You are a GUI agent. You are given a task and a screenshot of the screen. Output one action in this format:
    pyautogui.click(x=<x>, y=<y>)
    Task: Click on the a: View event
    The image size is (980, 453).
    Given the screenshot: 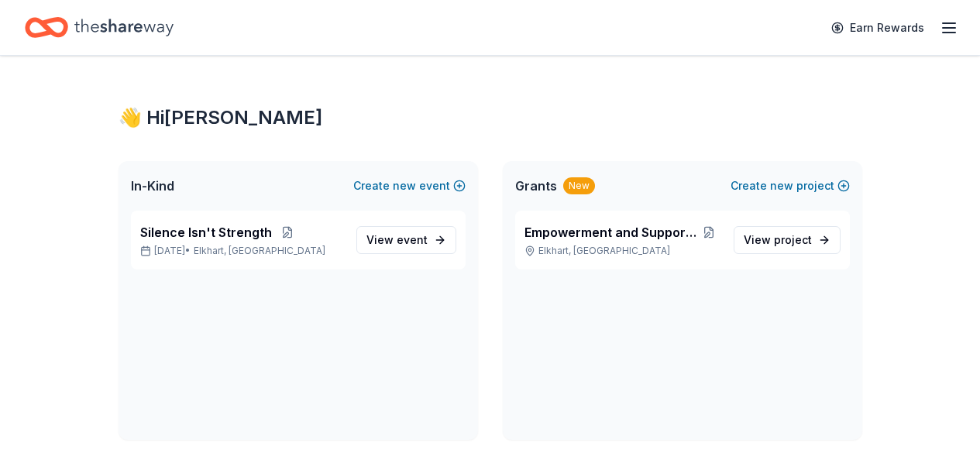 What is the action you would take?
    pyautogui.click(x=406, y=240)
    